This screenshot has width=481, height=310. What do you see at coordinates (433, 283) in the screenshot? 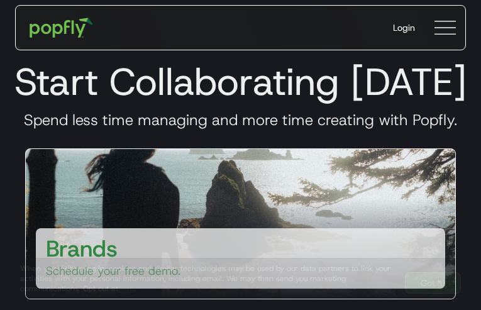
I see `a: Got It!` at bounding box center [433, 283].